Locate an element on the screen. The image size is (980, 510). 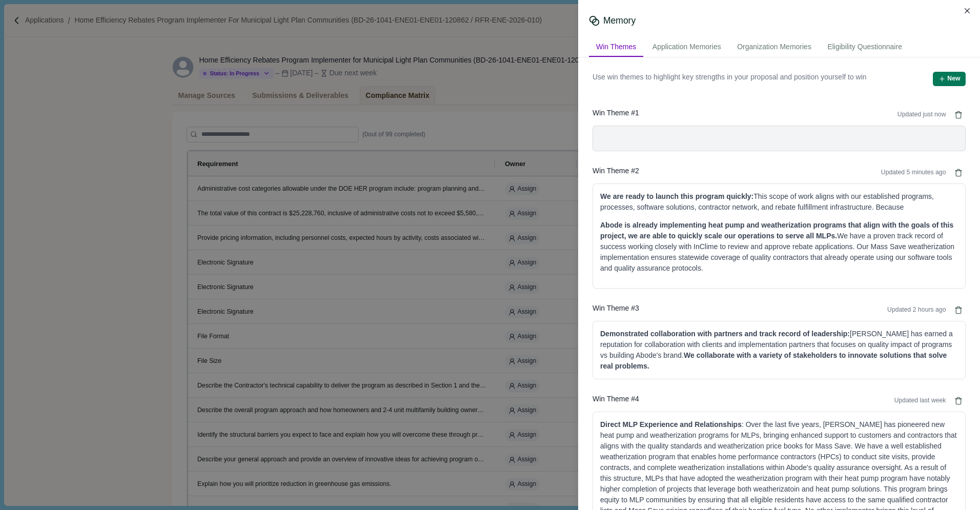
span: Win Theme # 3 is located at coordinates (616, 310).